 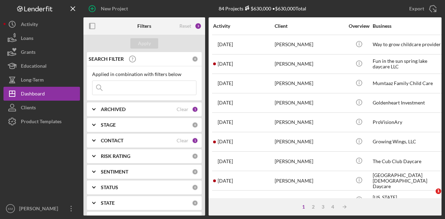 What do you see at coordinates (42, 122) in the screenshot?
I see `a: Product Templates` at bounding box center [42, 122].